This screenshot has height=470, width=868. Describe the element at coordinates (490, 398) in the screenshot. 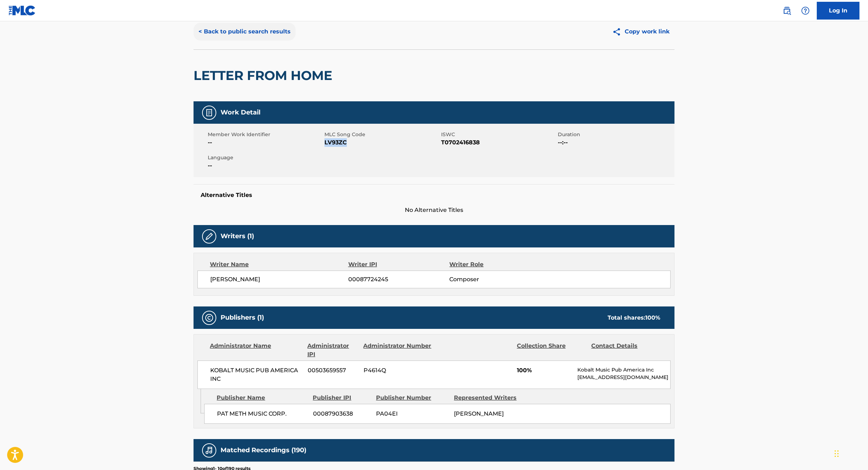

I see `div: Represented Writers` at that location.